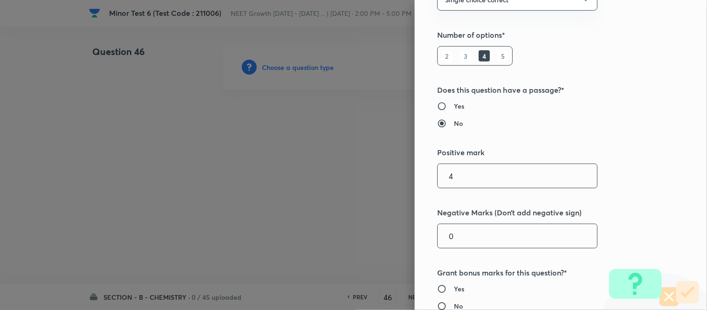  What do you see at coordinates (447, 56) in the screenshot?
I see `h6: 2` at bounding box center [447, 56].